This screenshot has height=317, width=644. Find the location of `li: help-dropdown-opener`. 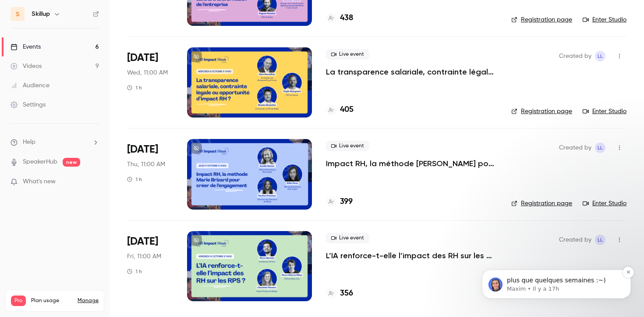

li: help-dropdown-opener is located at coordinates (55, 142).